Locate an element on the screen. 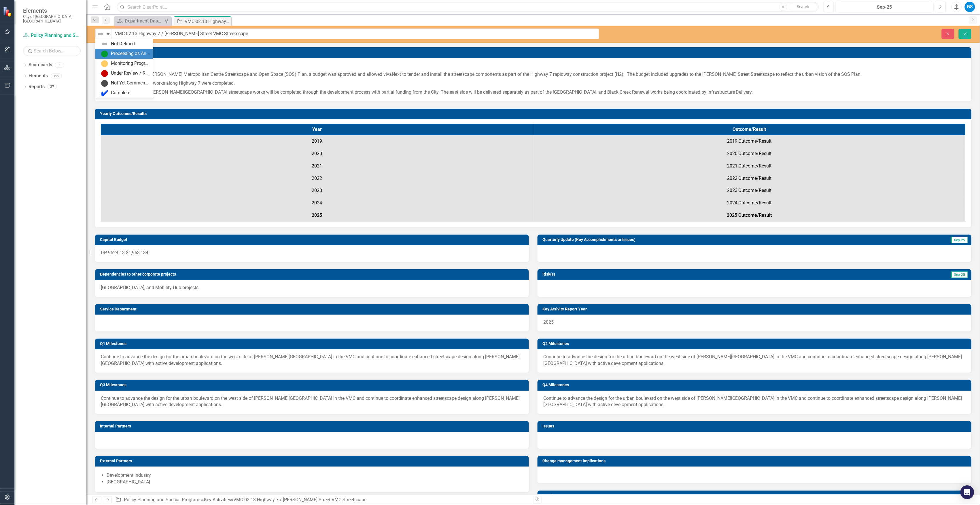 This screenshot has height=505, width=980. button: Search is located at coordinates (803, 7).